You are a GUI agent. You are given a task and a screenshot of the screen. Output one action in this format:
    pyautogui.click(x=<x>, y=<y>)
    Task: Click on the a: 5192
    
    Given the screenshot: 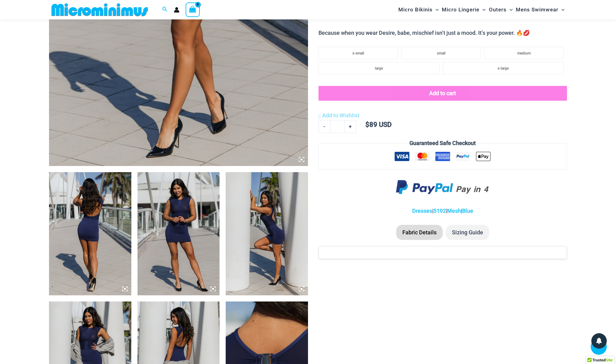 What is the action you would take?
    pyautogui.click(x=440, y=211)
    